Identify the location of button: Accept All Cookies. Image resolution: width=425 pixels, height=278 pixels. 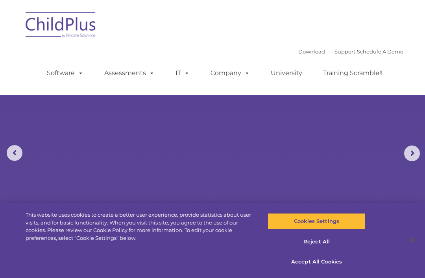
(317, 262).